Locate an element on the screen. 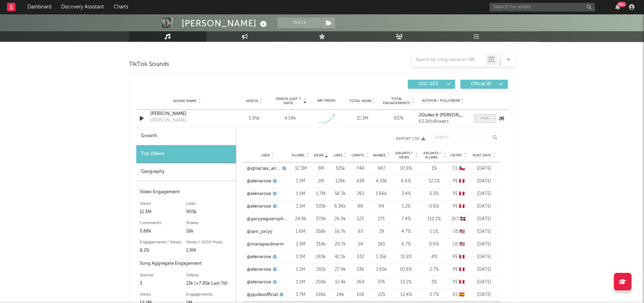  div: 3 % is located at coordinates (434, 282).